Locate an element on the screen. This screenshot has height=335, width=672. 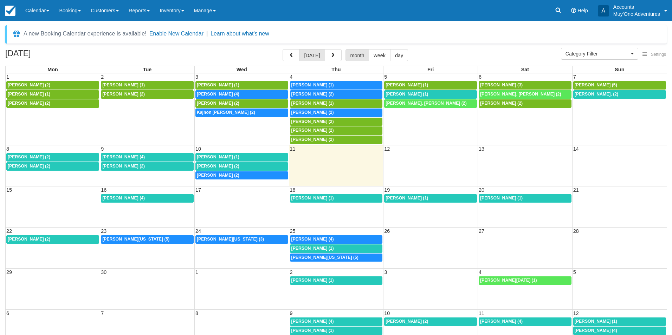
span: 25 is located at coordinates (293, 231).